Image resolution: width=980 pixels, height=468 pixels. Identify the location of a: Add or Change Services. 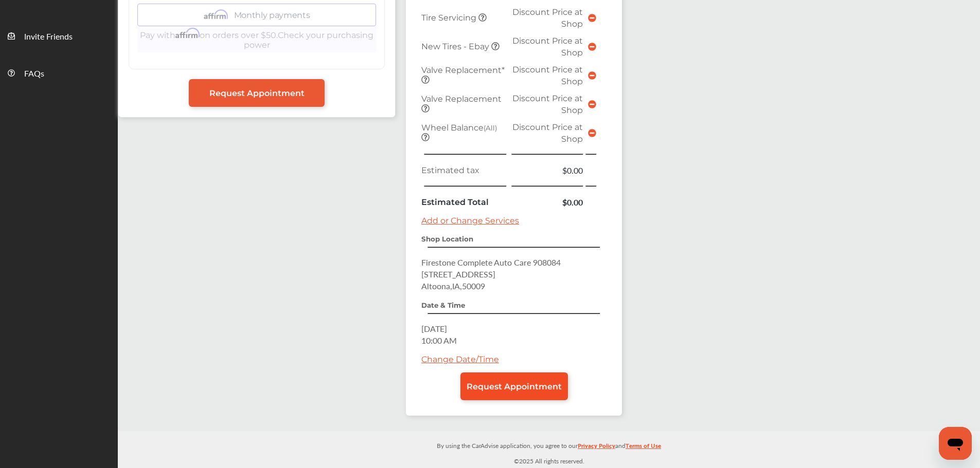
(470, 220).